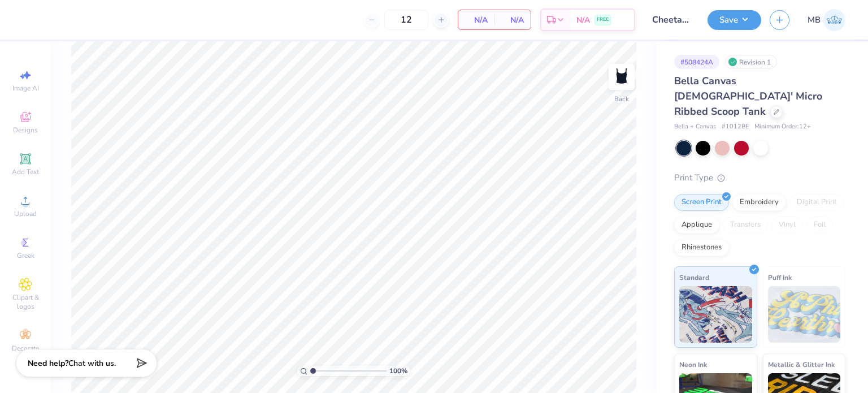 The image size is (868, 393). I want to click on span: MB, so click(813, 20).